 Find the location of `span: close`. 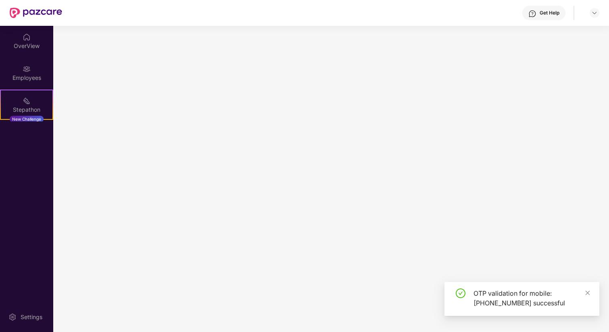

span: close is located at coordinates (587, 293).